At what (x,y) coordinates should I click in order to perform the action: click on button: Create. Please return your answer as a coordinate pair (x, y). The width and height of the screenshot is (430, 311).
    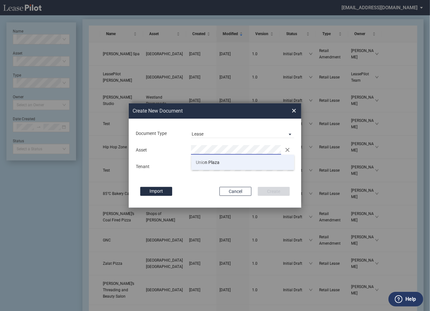
    Looking at the image, I should click on (273, 191).